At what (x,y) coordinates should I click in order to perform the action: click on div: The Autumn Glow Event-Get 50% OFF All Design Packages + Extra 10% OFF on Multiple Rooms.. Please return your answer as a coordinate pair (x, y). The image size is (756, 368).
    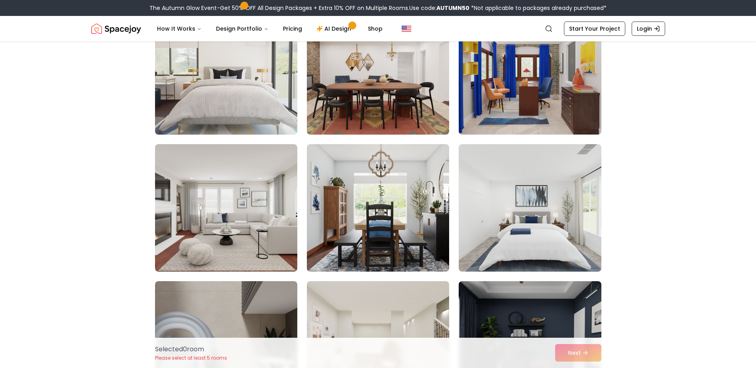
    Looking at the image, I should click on (378, 8).